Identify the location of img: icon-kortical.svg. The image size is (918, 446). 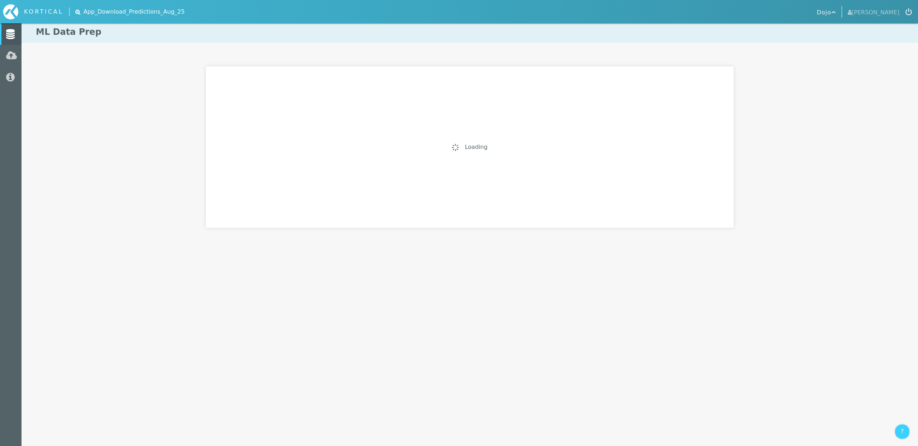
(11, 12).